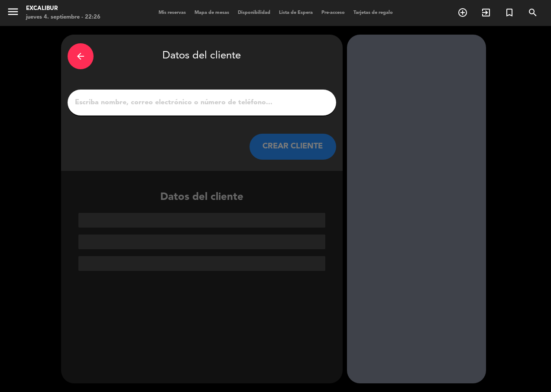 This screenshot has width=551, height=392. I want to click on button: menu, so click(13, 13).